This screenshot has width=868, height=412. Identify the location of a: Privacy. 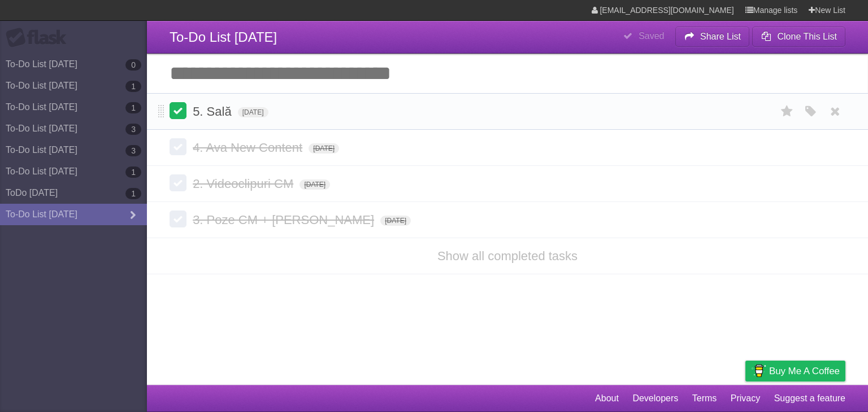
(745, 399).